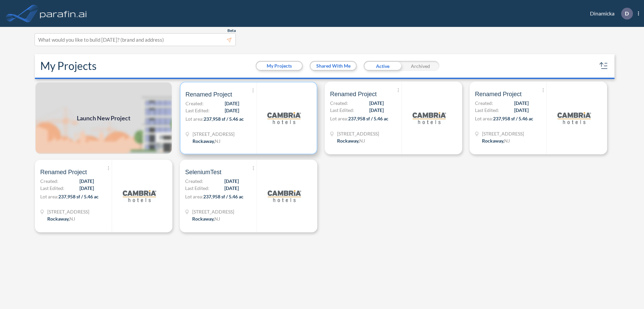 The image size is (644, 309). Describe the element at coordinates (203, 172) in the screenshot. I see `span: SeleniumTest` at that location.